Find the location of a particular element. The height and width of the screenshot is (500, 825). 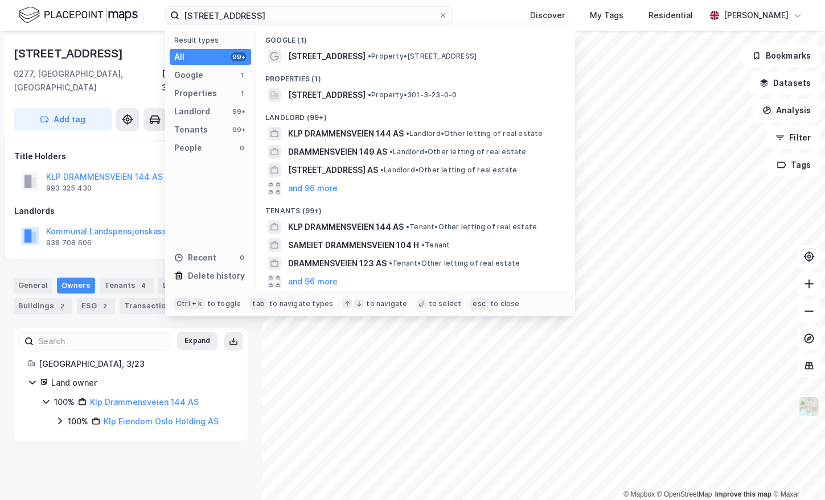

div: Properties is located at coordinates (195, 93).